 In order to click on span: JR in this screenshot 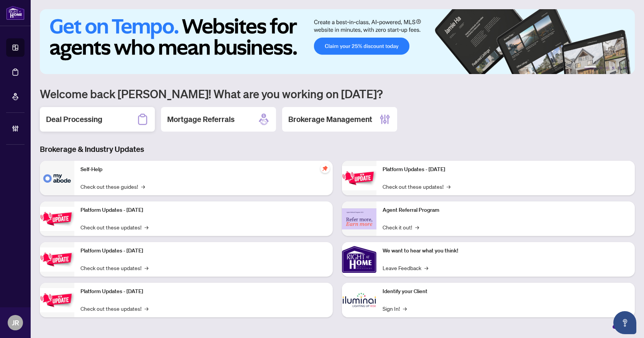, I will do `click(15, 322)`.